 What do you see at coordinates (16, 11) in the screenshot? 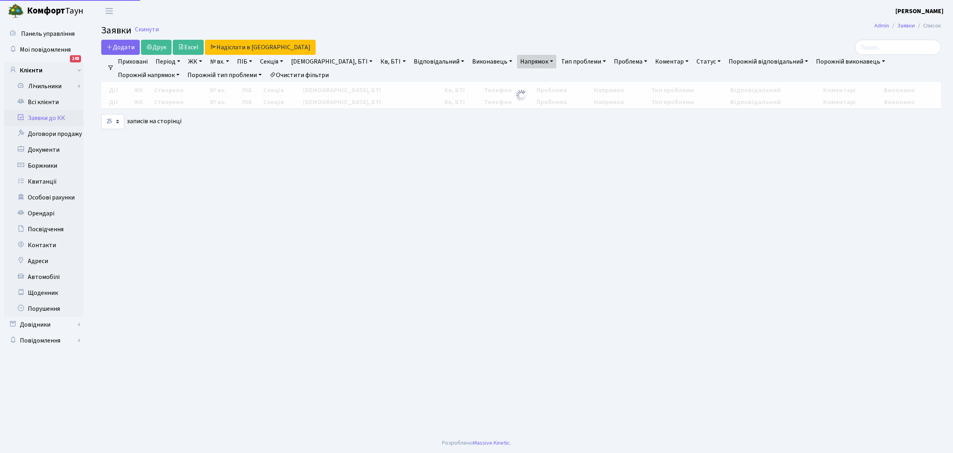
I see `img: logo.png` at bounding box center [16, 11].